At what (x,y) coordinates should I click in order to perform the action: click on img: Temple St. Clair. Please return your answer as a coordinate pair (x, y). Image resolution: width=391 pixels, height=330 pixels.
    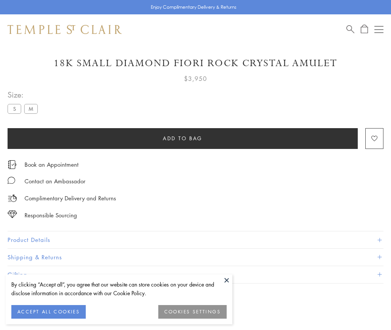
    Looking at the image, I should click on (65, 29).